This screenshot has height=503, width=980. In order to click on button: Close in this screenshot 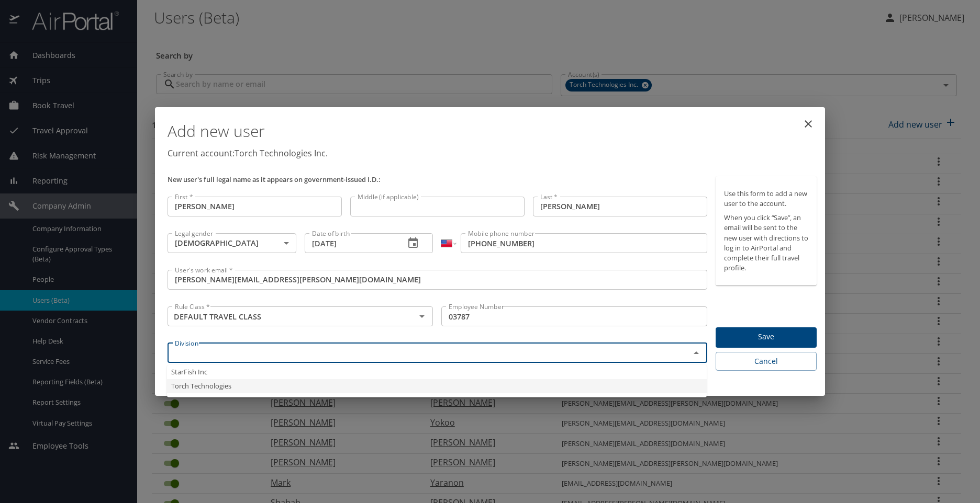, I will do `click(696, 353)`.